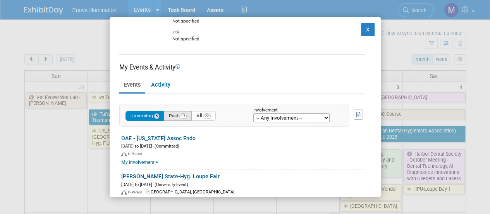 This screenshot has width=490, height=214. Describe the element at coordinates (170, 184) in the screenshot. I see `span: (University Event)` at that location.